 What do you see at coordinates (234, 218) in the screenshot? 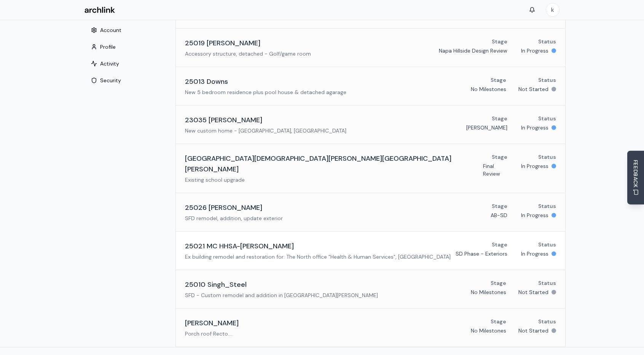
I see `p: SFD remodel, addition, update exterior` at bounding box center [234, 218].